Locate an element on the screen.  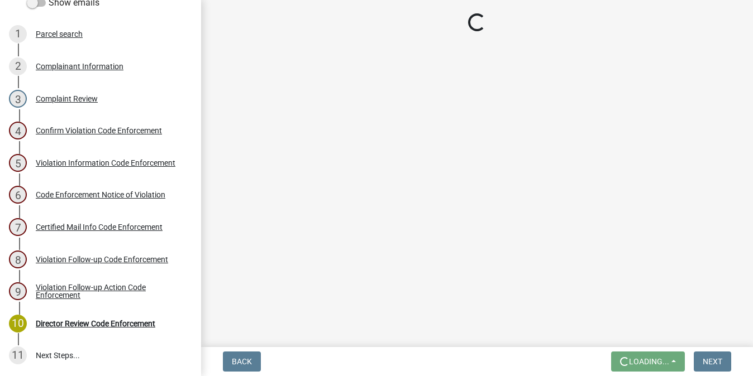
div: Violation Information Code Enforcement is located at coordinates (106, 163).